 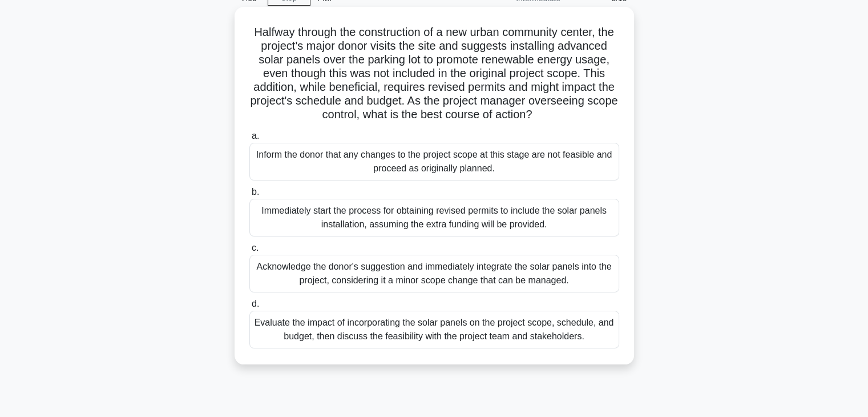 I want to click on div: Immediately start the process for obtaining revised permits to include the solar panels installat..., so click(x=434, y=218).